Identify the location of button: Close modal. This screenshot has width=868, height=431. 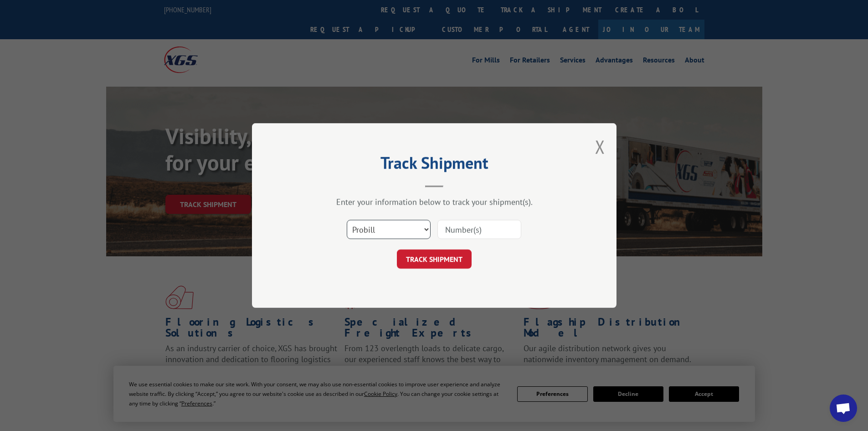
(600, 146).